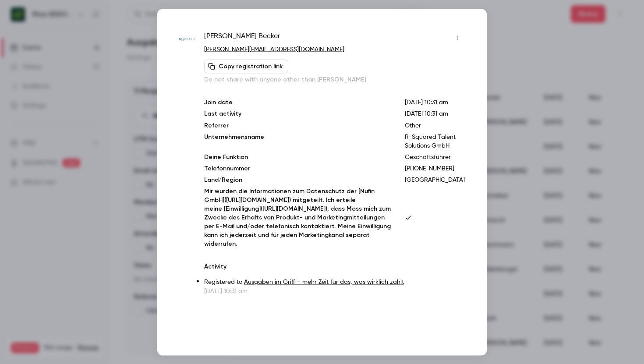  What do you see at coordinates (187, 40) in the screenshot?
I see `img: novitalis.com` at bounding box center [187, 40].